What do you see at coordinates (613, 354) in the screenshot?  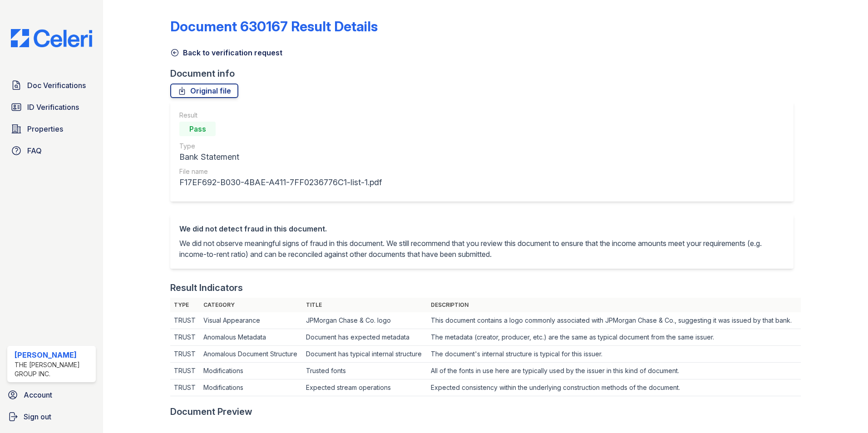 I see `td: The document's internal structure is typical for this issuer.` at bounding box center [613, 354].